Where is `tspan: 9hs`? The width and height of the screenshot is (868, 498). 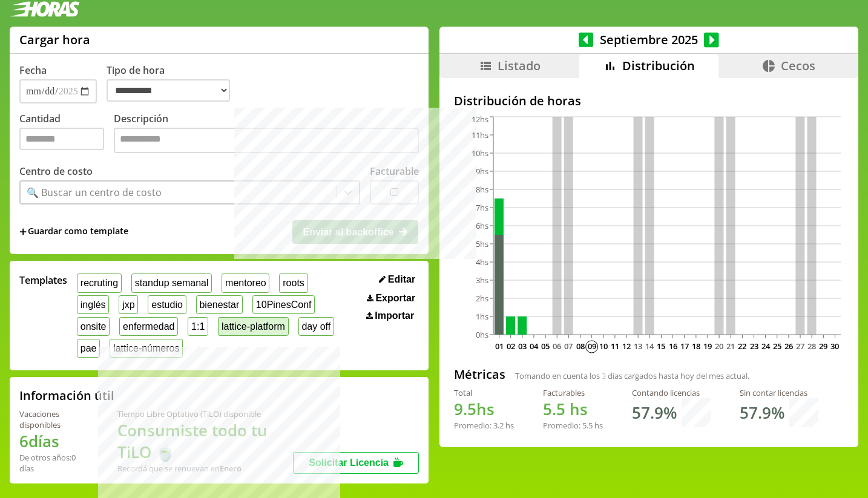
tspan: 9hs is located at coordinates (482, 172).